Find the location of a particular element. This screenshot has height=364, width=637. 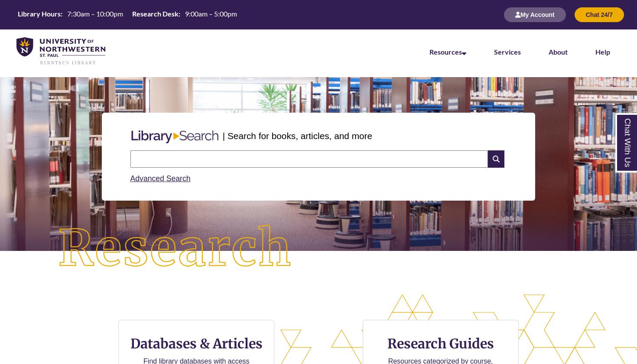

img: UNWSP Library Logo is located at coordinates (61, 51).